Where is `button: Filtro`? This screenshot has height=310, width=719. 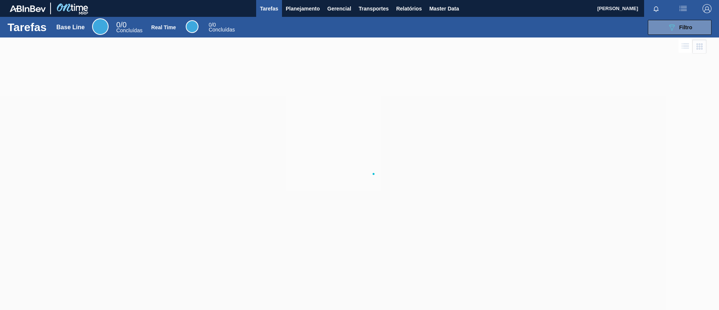
button: Filtro is located at coordinates (680, 27).